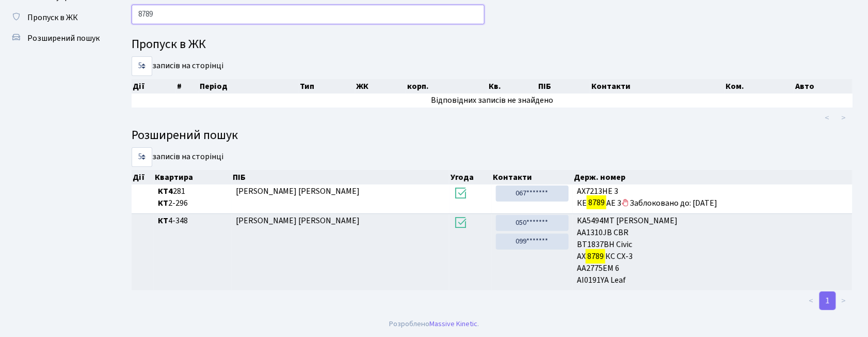 This screenshot has width=868, height=337. Describe the element at coordinates (828, 301) in the screenshot. I see `a: 1` at that location.